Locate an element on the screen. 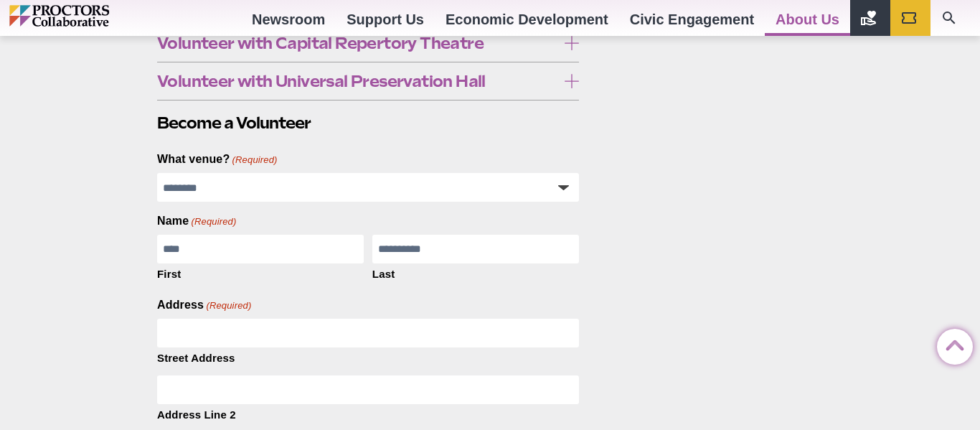 The height and width of the screenshot is (430, 980). label: Last is located at coordinates (476, 273).